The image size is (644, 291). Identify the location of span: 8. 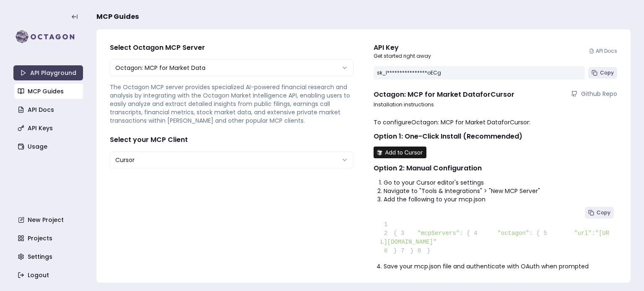
(421, 251).